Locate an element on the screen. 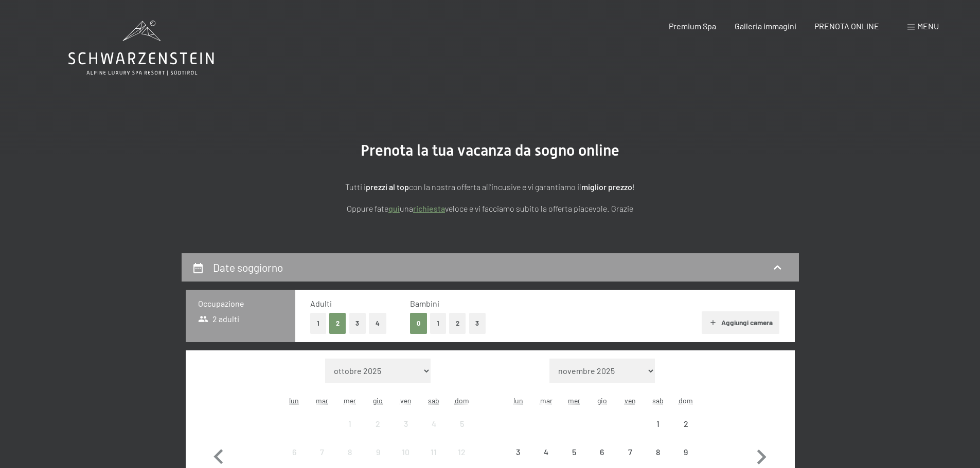  a: richiesta is located at coordinates (429, 208).